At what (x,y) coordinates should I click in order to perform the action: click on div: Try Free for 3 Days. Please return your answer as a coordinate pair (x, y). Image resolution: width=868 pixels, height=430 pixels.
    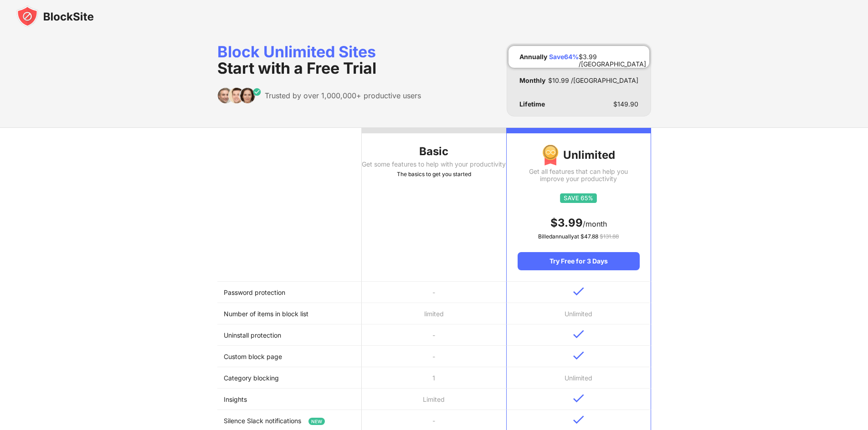
    Looking at the image, I should click on (578, 261).